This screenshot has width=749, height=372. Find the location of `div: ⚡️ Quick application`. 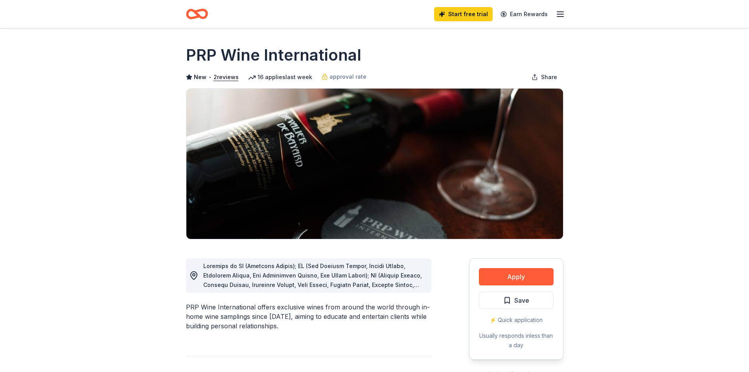

div: ⚡️ Quick application is located at coordinates (516, 320).